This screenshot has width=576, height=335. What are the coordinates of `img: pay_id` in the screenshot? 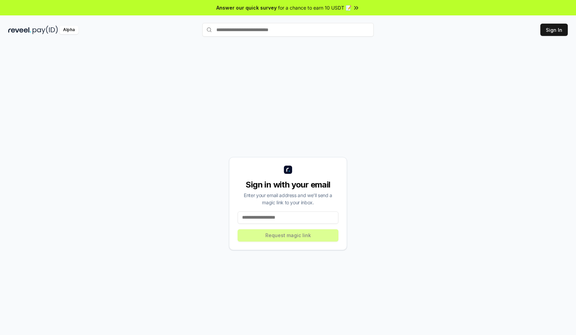 It's located at (45, 30).